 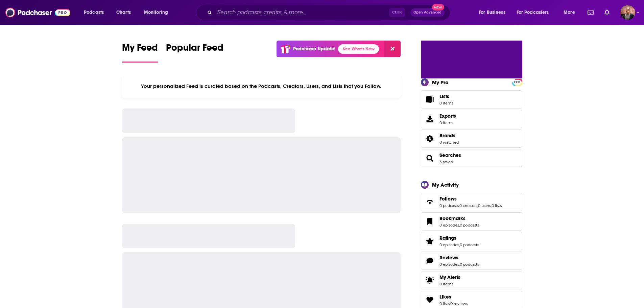 I want to click on div: My Pro, so click(x=440, y=82).